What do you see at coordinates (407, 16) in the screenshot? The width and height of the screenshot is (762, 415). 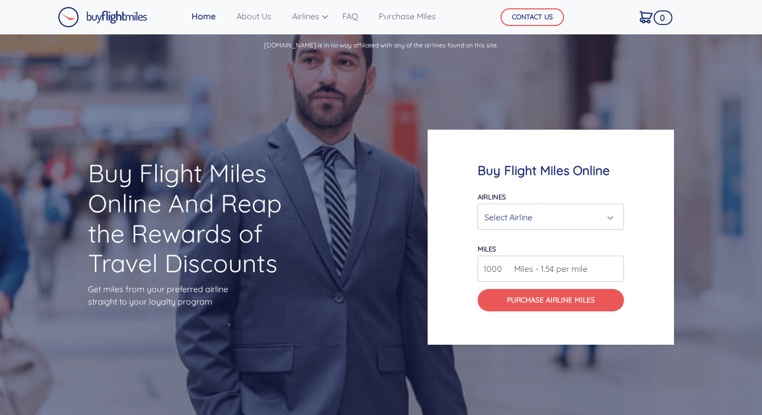 I see `a: Purchase Miles` at bounding box center [407, 16].